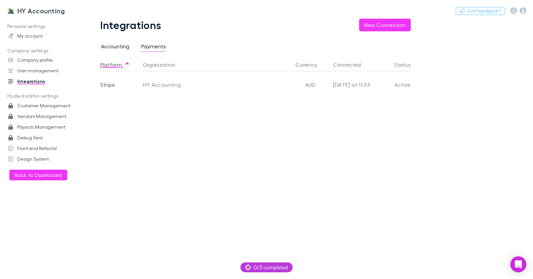  What do you see at coordinates (153, 47) in the screenshot?
I see `span: Payments` at bounding box center [153, 47].